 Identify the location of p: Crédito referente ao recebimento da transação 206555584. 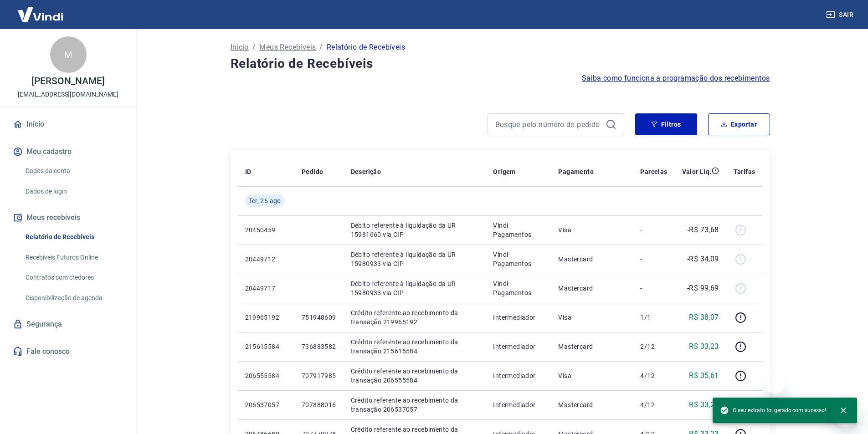
(414, 375).